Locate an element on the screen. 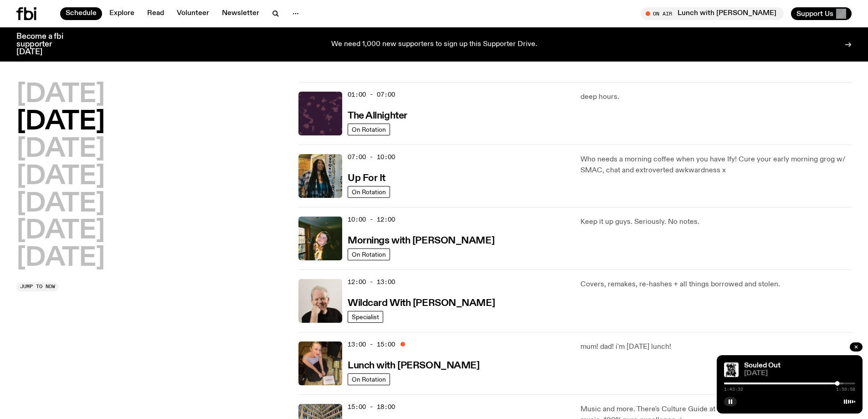  span: Support Us is located at coordinates (814, 13).